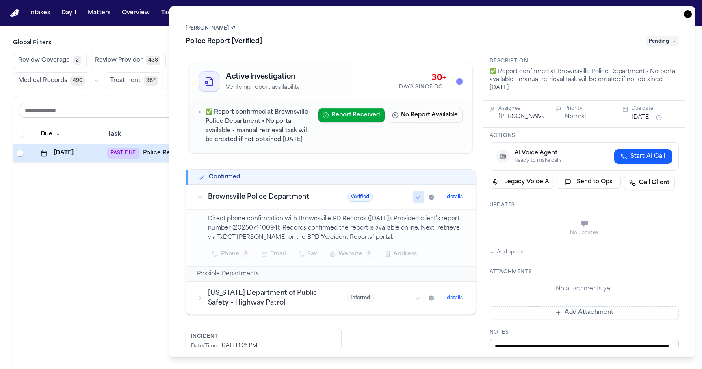  I want to click on a: Matters, so click(99, 13).